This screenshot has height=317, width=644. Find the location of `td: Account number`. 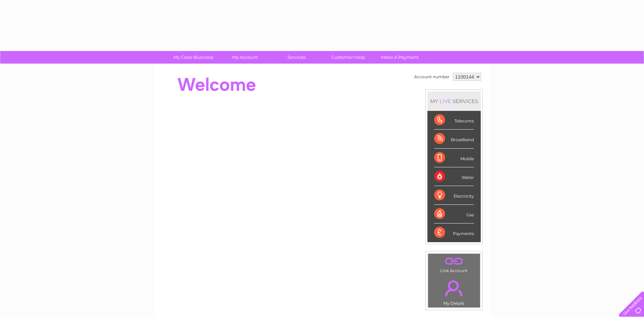

td: Account number is located at coordinates (432, 77).